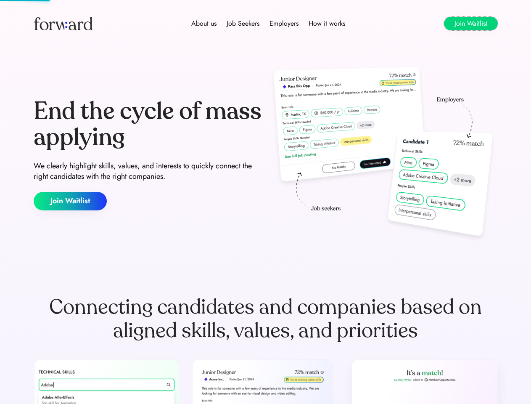 The height and width of the screenshot is (404, 531). What do you see at coordinates (63, 24) in the screenshot?
I see `img: Forward logo` at bounding box center [63, 24].